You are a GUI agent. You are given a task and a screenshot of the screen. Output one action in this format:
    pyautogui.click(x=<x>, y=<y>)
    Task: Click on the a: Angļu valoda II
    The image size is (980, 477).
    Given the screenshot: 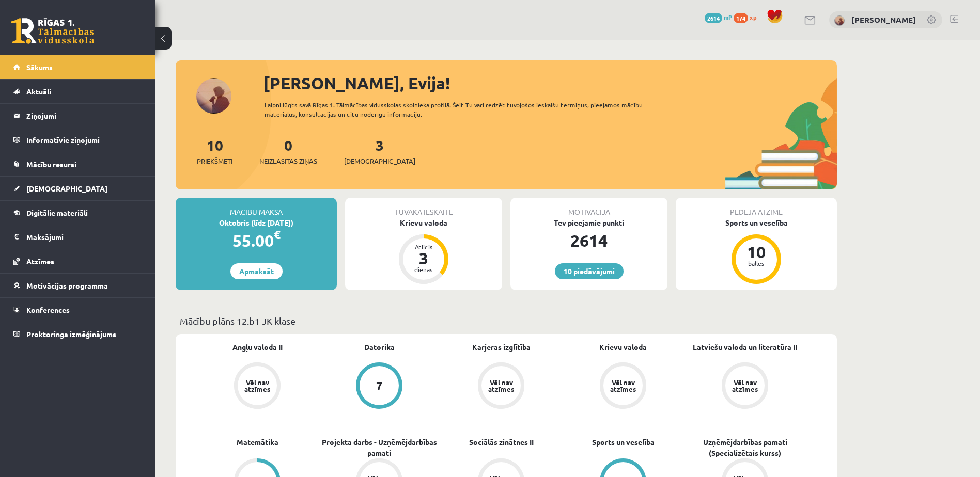 What is the action you would take?
    pyautogui.click(x=257, y=347)
    